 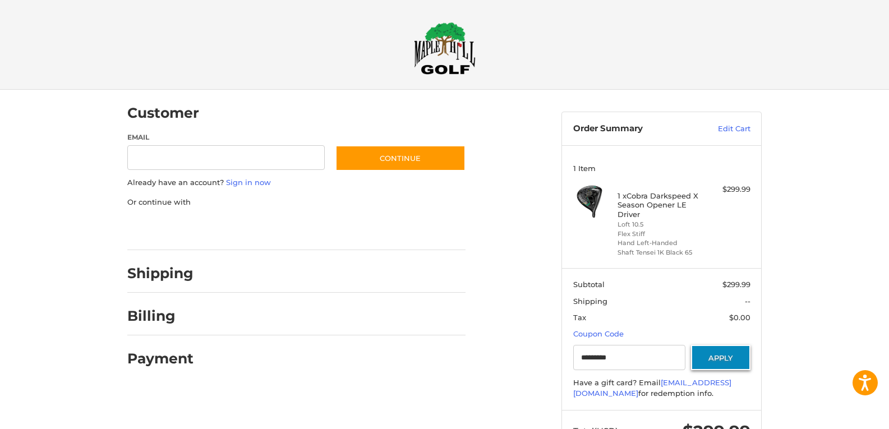 I want to click on span: $0.00, so click(x=740, y=318).